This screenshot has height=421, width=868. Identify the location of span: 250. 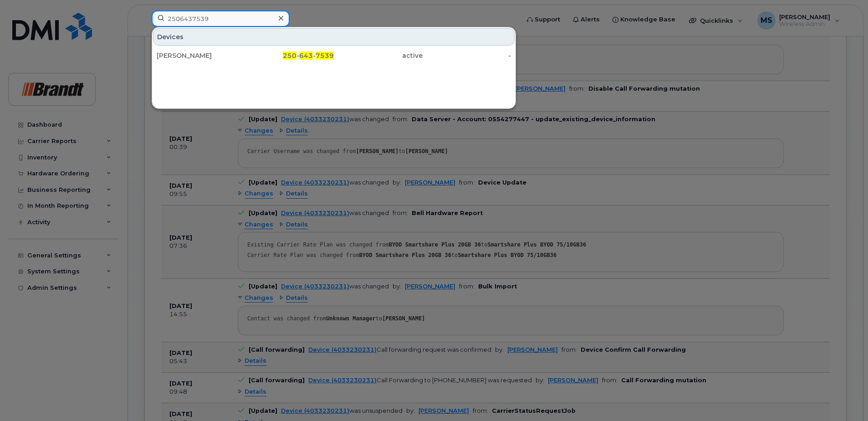
(290, 56).